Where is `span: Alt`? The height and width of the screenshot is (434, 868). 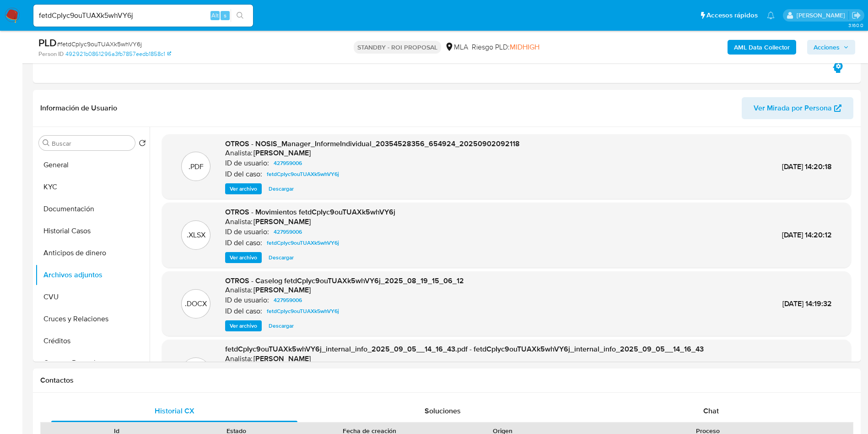
span: Alt is located at coordinates (215, 15).